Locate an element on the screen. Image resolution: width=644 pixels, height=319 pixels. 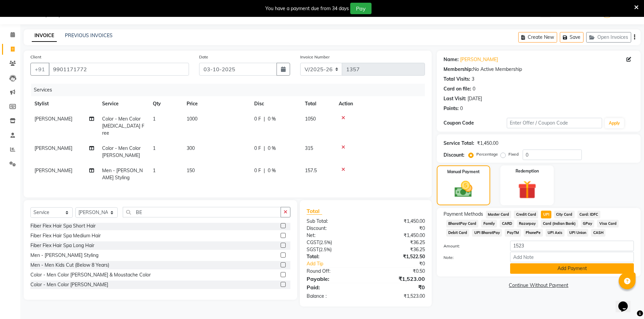
span: CASH is located at coordinates (599, 233).